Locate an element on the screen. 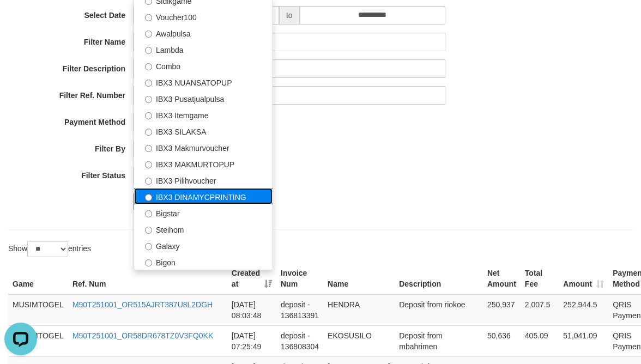 This screenshot has height=364, width=641. a: M90T251001_OR515AJRT387U8L2DGH is located at coordinates (142, 304).